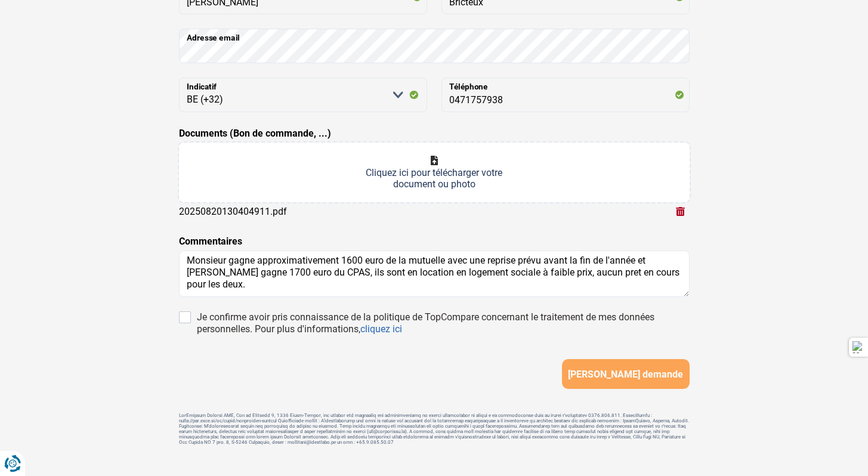  What do you see at coordinates (303, 95) in the screenshot?
I see `select: Indicatif` at bounding box center [303, 95].